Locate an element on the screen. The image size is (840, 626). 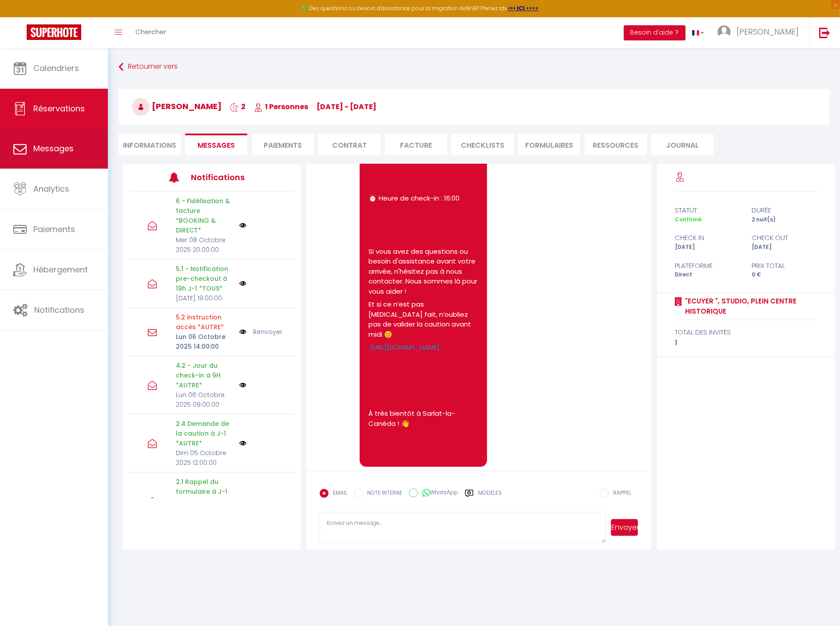
label: WhatsApp is located at coordinates (438, 494).